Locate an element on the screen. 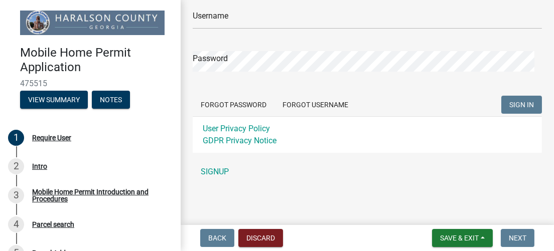 The width and height of the screenshot is (554, 251). a: User Privacy Policy is located at coordinates (236, 128).